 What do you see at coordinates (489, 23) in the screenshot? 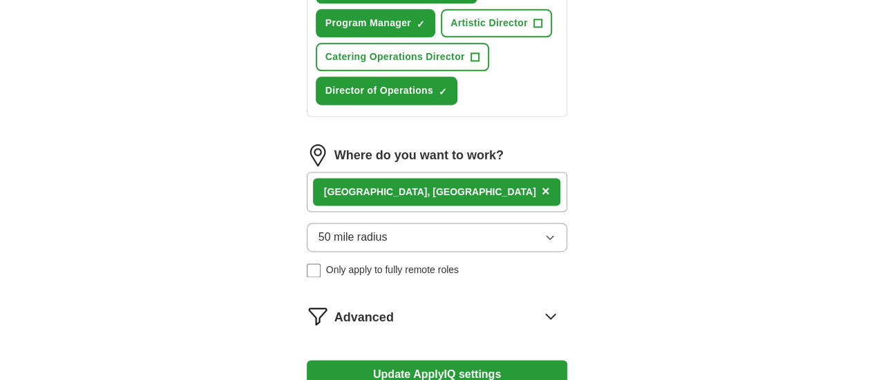
I see `span: Artistic Director` at bounding box center [489, 23].